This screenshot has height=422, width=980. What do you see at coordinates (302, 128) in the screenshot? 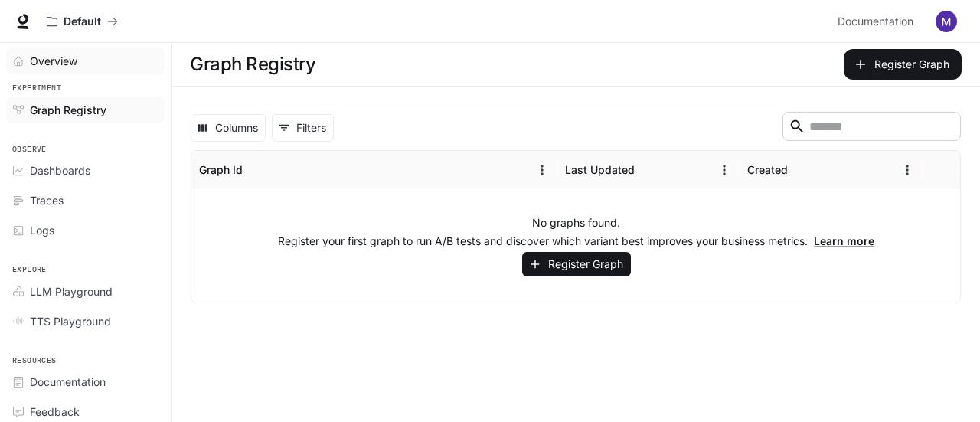
I see `button: Show filters` at bounding box center [302, 128].